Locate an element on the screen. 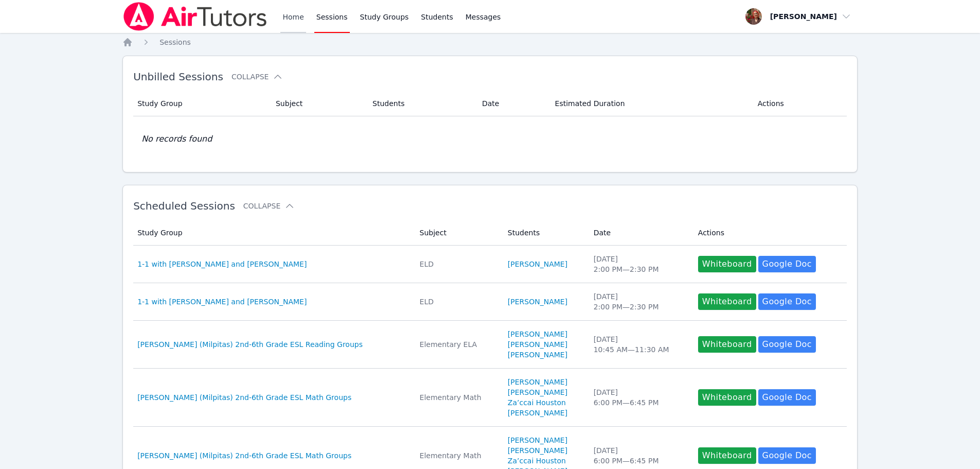  td: No records found is located at coordinates (490, 139).